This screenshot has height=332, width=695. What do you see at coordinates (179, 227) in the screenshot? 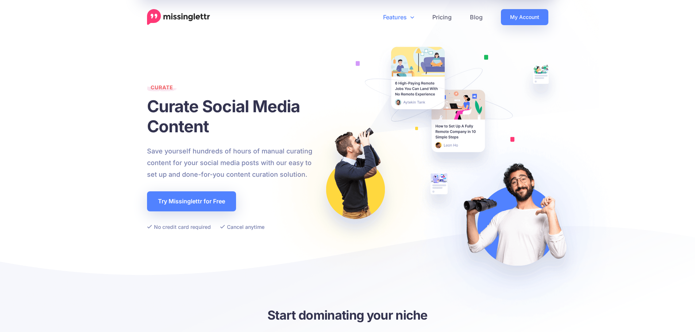
I see `li: No credit card required` at bounding box center [179, 227].